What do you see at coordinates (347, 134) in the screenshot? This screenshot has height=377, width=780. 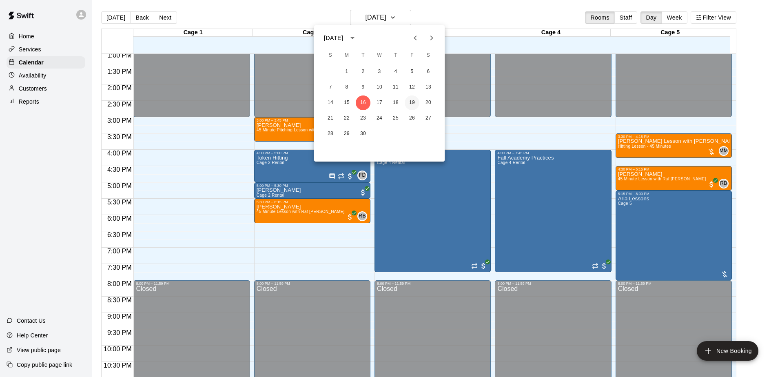 I see `button: 29` at bounding box center [347, 134].